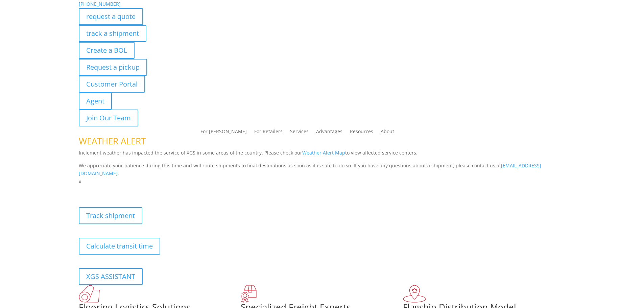 The height and width of the screenshot is (308, 644). I want to click on a: Weather Alert Map, so click(323, 152).